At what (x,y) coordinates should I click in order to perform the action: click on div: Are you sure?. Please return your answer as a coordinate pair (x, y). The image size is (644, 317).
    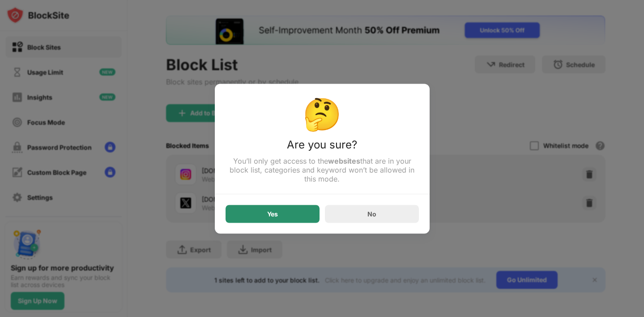
    Looking at the image, I should click on (322, 147).